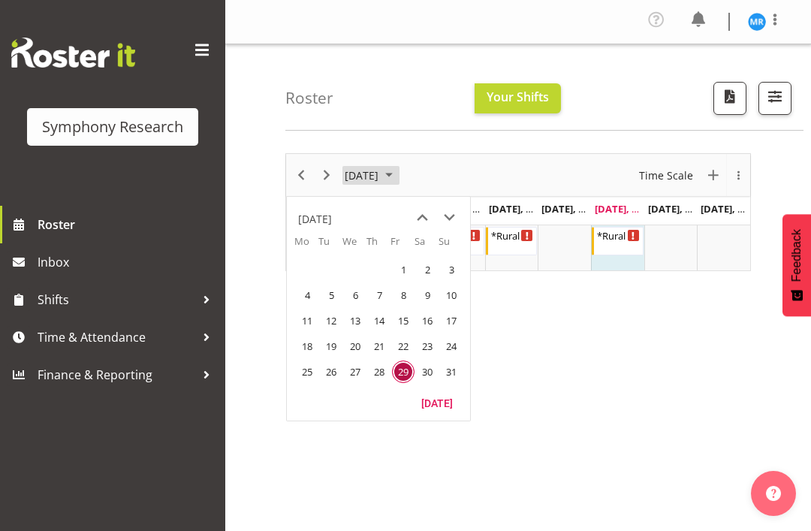 Image resolution: width=811 pixels, height=531 pixels. What do you see at coordinates (354, 245) in the screenshot?
I see `th: We` at bounding box center [354, 245].